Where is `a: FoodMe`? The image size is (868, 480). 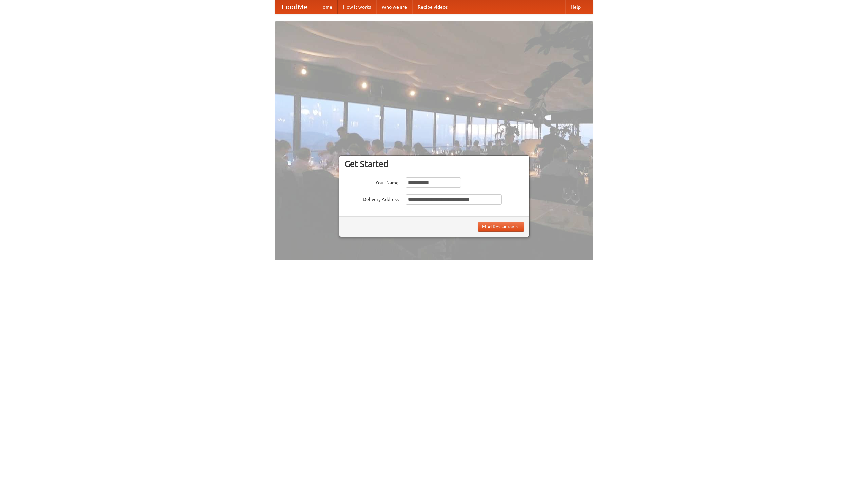
a: FoodMe is located at coordinates (294, 7).